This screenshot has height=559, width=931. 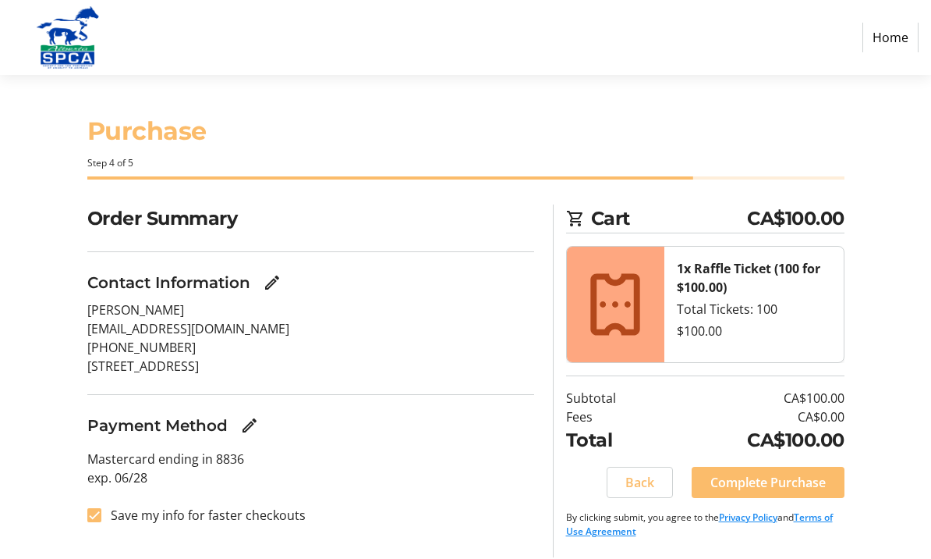 I want to click on span: Complete Purchase, so click(x=768, y=482).